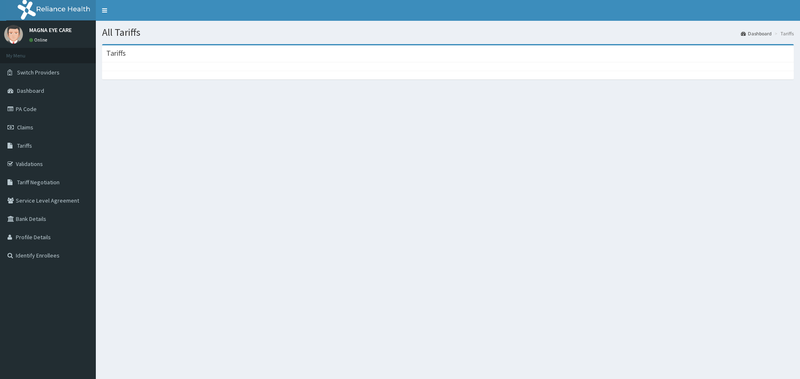 The image size is (800, 379). What do you see at coordinates (25, 146) in the screenshot?
I see `span: Tariffs` at bounding box center [25, 146].